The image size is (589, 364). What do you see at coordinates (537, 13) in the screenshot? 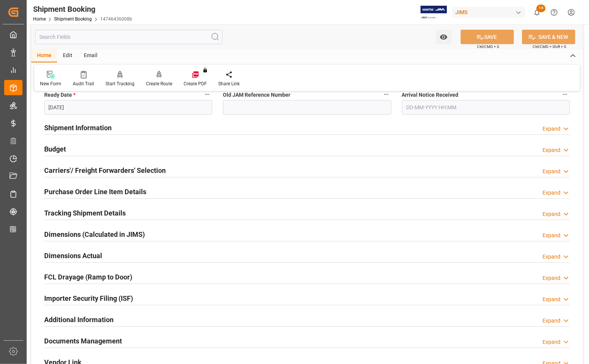
I see `button: show 14 new notifications` at bounding box center [537, 13].